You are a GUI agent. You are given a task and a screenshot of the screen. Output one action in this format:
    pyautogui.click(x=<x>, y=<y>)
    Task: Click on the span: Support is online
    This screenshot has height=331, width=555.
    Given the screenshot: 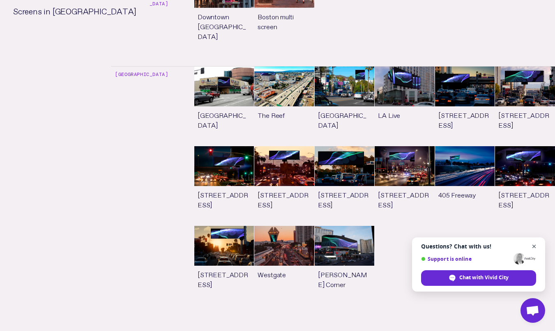 What is the action you would take?
    pyautogui.click(x=466, y=259)
    